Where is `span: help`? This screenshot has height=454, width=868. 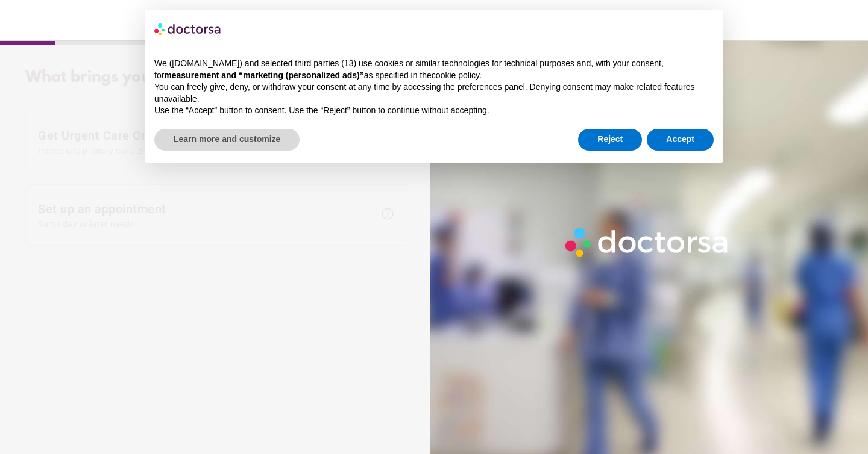 span: help is located at coordinates (388, 214).